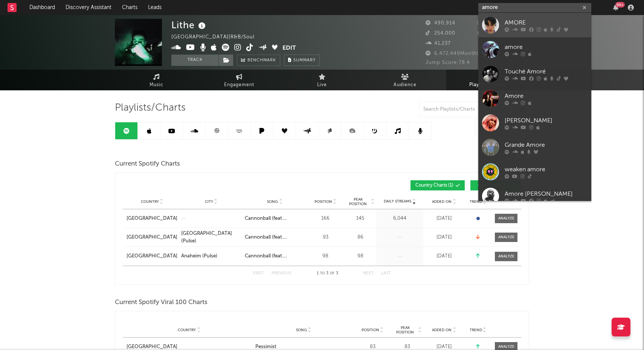  I want to click on span: Jump Score: 78.4, so click(448, 62).